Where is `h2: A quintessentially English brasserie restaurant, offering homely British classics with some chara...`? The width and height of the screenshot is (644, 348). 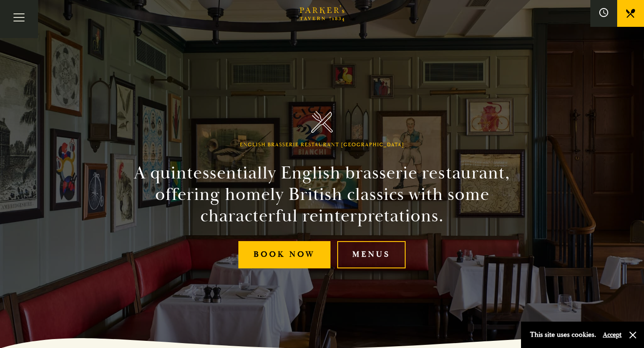
h2: A quintessentially English brasserie restaurant, offering homely British classics with some chara... is located at coordinates (322, 195).